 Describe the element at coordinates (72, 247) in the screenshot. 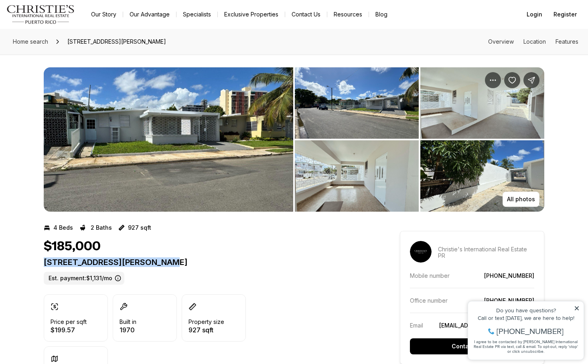

I see `h1: $185,000` at that location.